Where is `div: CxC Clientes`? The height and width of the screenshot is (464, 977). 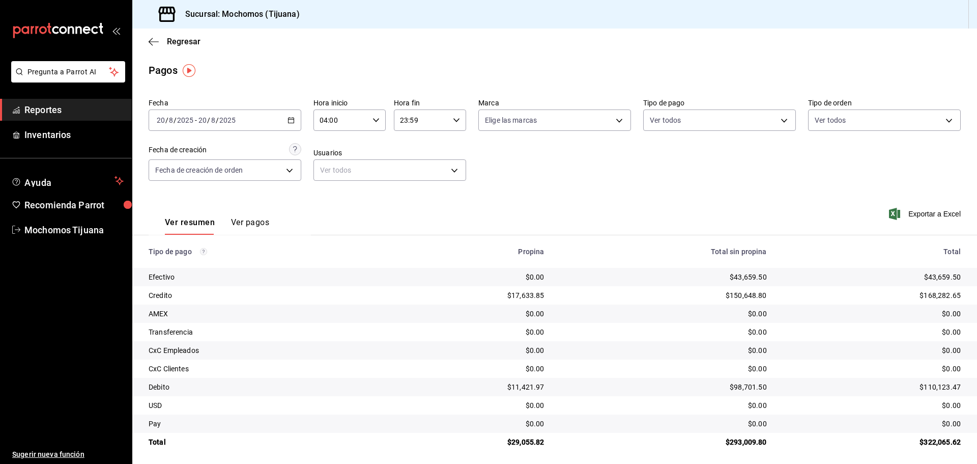 div: CxC Clientes is located at coordinates (264, 368).